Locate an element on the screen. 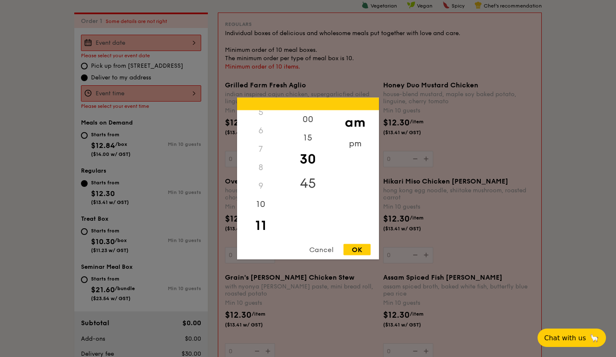 Image resolution: width=616 pixels, height=357 pixels. div: 11 is located at coordinates (261, 226).